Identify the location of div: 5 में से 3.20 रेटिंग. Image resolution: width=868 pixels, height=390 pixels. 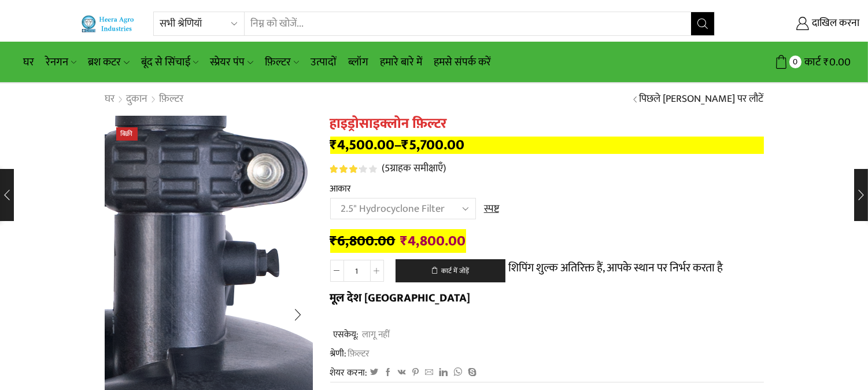
(353, 169).